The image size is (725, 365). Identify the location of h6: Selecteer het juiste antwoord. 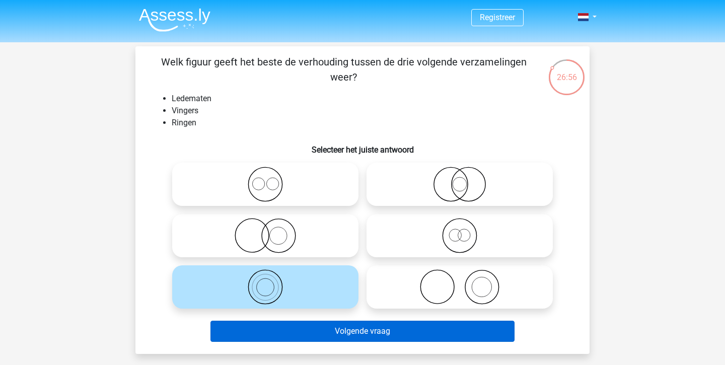
(363, 146).